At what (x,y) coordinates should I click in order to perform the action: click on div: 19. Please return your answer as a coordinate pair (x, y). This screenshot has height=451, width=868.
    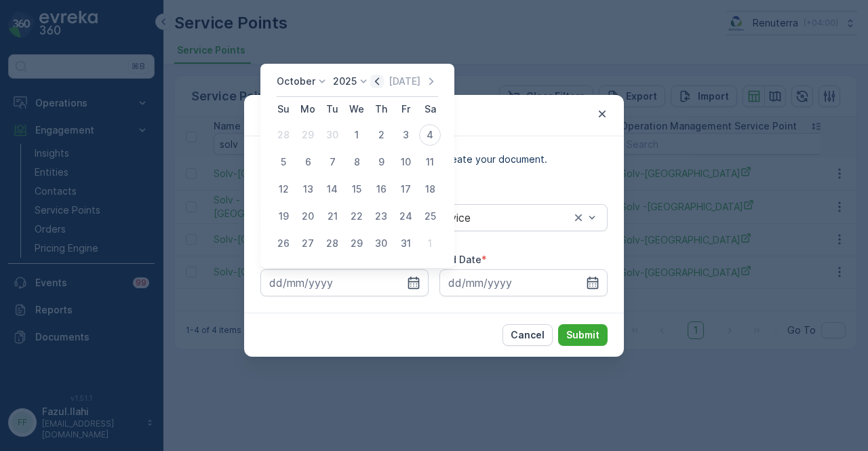
    Looking at the image, I should click on (284, 216).